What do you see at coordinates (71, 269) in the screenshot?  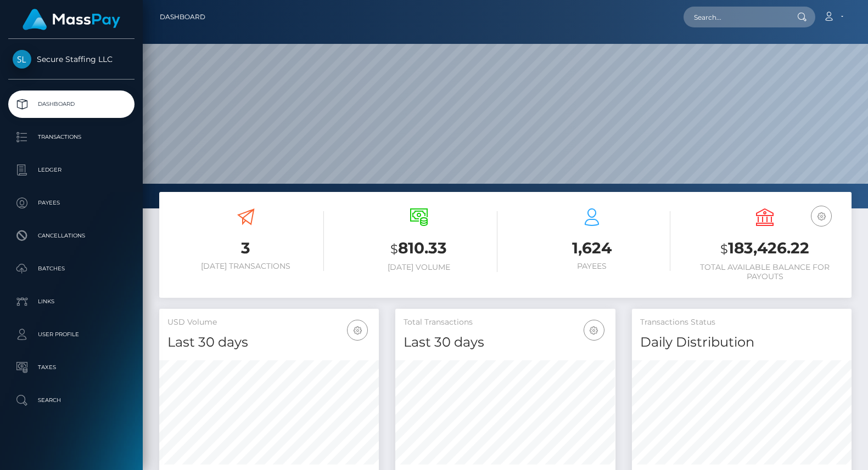 I see `a: Batches` at bounding box center [71, 269].